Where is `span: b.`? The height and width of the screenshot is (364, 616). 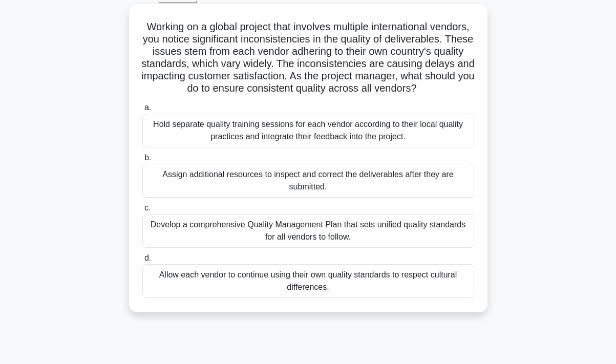 span: b. is located at coordinates (147, 157).